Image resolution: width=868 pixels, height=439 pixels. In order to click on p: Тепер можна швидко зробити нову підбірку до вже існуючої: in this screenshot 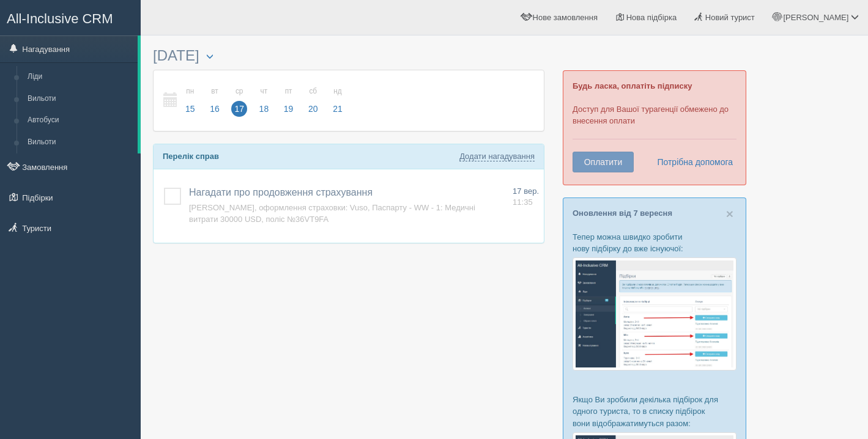, I will do `click(655, 243)`.